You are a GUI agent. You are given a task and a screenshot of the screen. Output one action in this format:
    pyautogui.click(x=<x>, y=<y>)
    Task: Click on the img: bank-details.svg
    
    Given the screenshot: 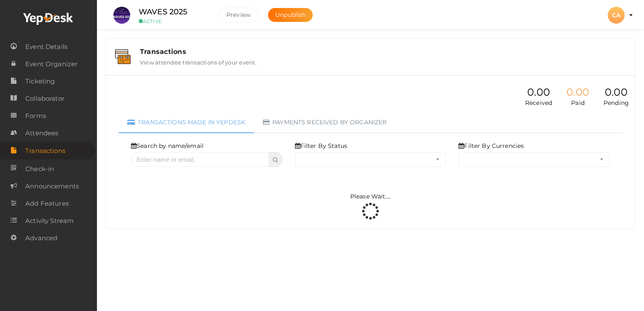 What is the action you would take?
    pyautogui.click(x=122, y=57)
    